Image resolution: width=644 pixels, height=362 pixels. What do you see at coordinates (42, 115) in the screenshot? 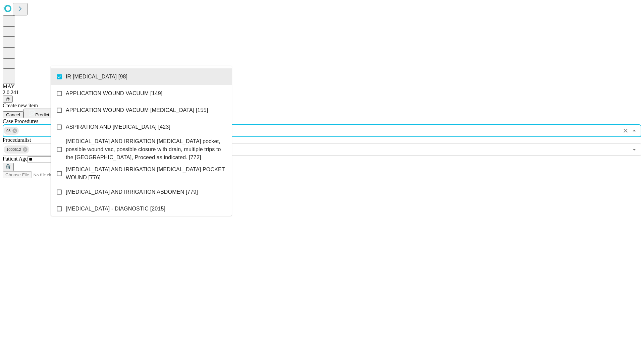
I see `span: Predict` at bounding box center [42, 115].